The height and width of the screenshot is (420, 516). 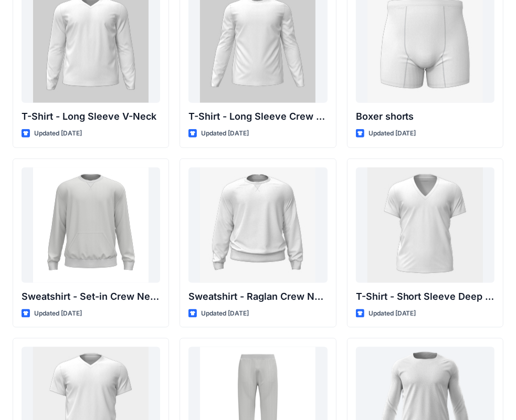 I want to click on a: Sweatshirt - Set-in Crew Neck w Kangaroo Pocket, so click(x=91, y=225).